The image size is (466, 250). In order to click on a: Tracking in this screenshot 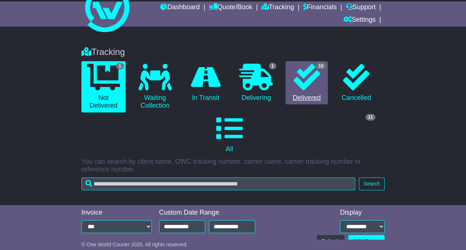, I will do `click(278, 8)`.